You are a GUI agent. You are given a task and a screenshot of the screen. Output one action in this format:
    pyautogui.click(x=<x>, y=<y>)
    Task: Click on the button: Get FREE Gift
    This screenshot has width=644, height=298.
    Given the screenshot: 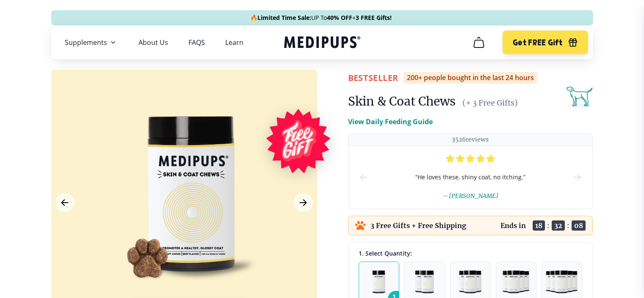 What is the action you would take?
    pyautogui.click(x=545, y=42)
    